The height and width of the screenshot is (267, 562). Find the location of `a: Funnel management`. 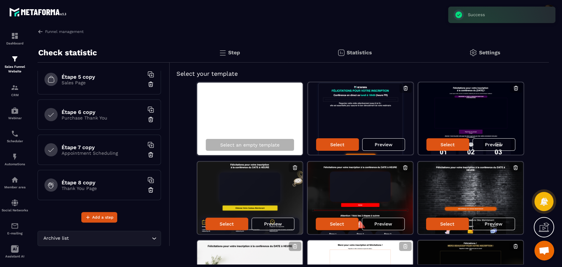

a: Funnel management is located at coordinates (61, 32).